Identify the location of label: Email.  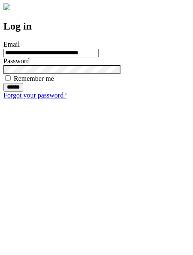
(12, 44).